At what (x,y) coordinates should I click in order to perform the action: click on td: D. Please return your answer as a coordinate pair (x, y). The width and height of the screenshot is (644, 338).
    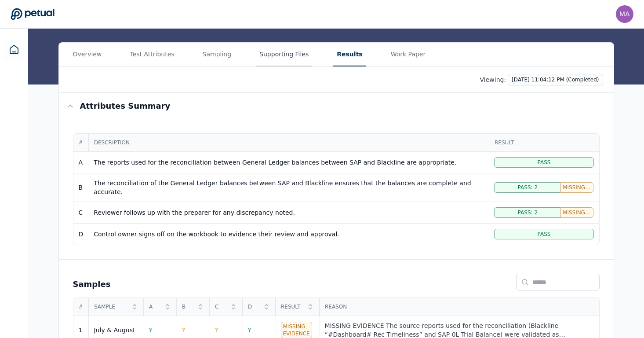
    Looking at the image, I should click on (81, 234).